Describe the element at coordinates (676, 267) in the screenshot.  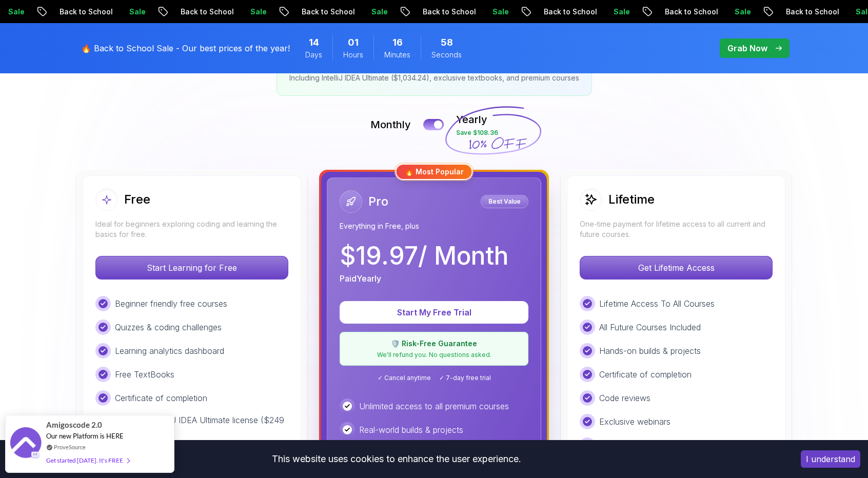
I see `button: Get Lifetime Access` at that location.